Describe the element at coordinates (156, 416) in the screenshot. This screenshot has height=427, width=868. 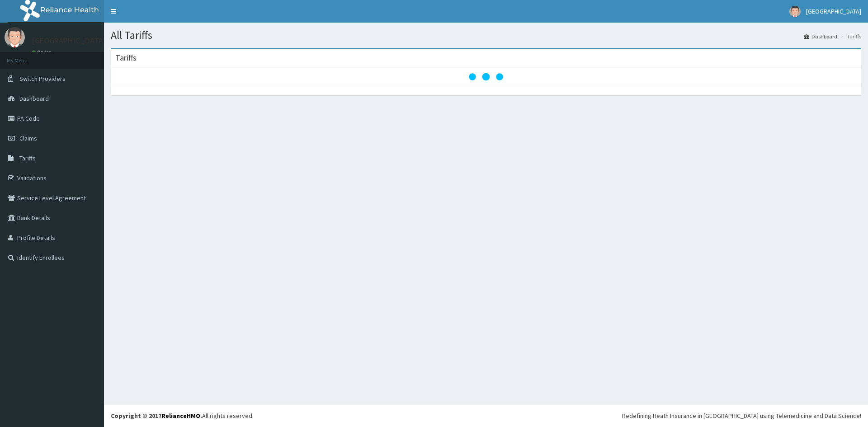
I see `strong: Copyright © 2017 .` at that location.